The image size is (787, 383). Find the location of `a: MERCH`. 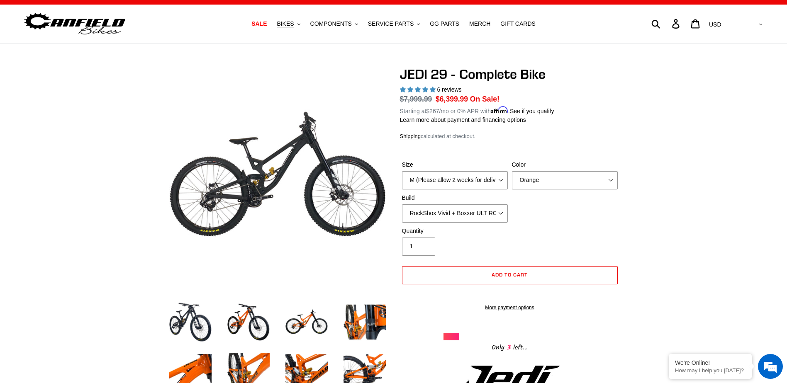

a: MERCH is located at coordinates (480, 24).